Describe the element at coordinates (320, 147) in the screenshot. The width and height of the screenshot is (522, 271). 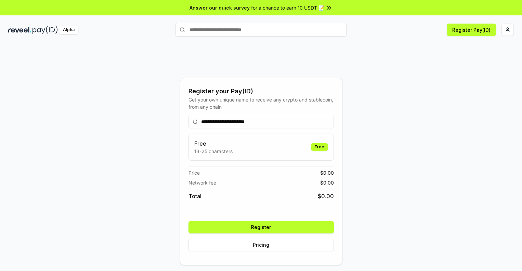
I see `div: Free` at that location.